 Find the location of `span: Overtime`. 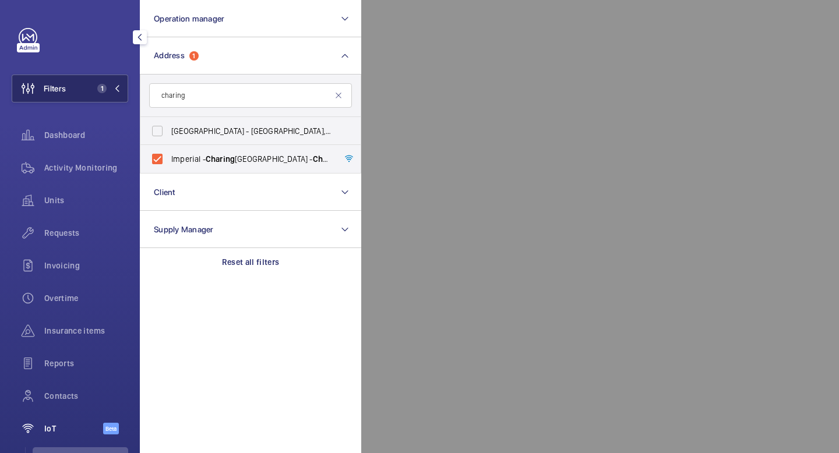

span: Overtime is located at coordinates (86, 298).